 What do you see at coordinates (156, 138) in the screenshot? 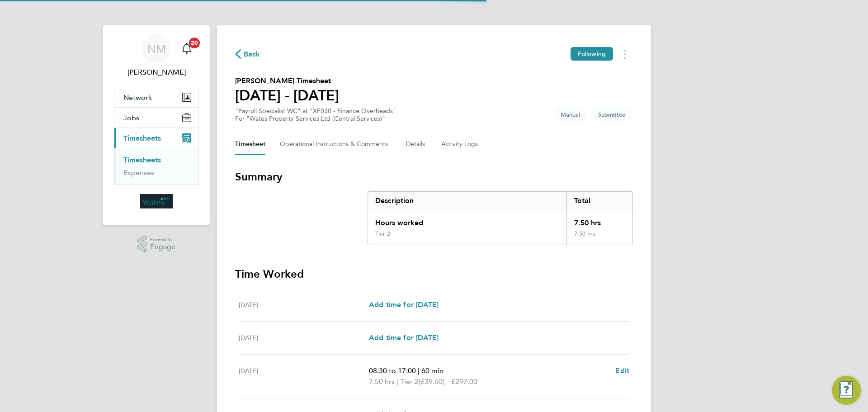
I see `button: Timesheets` at bounding box center [156, 138].